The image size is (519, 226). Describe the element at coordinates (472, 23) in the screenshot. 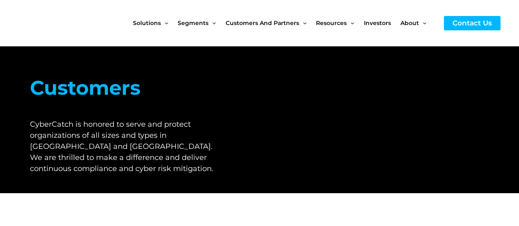

I see `a: Contact Us` at that location.